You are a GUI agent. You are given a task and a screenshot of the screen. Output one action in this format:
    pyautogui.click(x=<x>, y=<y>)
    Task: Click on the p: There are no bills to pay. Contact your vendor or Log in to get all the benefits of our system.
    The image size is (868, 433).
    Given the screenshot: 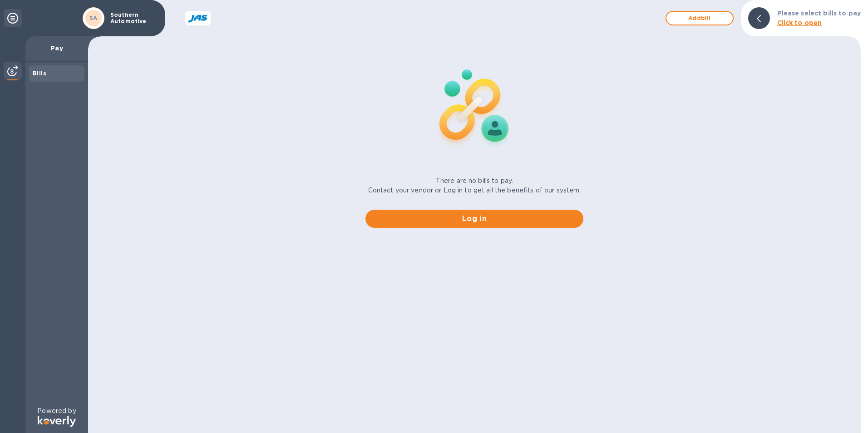 What is the action you would take?
    pyautogui.click(x=475, y=185)
    